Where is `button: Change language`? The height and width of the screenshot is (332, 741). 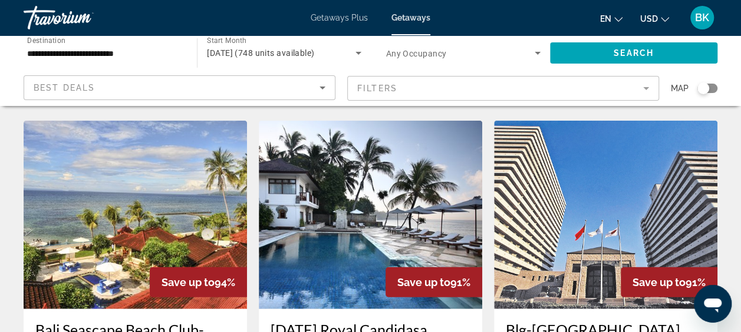
button: Change language is located at coordinates (611, 18).